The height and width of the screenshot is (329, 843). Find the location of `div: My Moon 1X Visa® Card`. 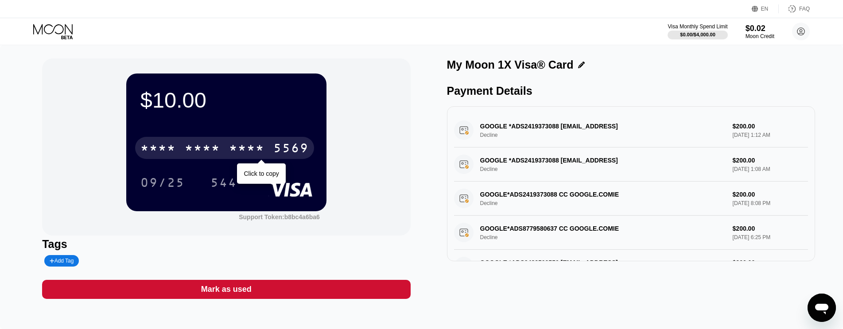

div: My Moon 1X Visa® Card is located at coordinates (510, 65).